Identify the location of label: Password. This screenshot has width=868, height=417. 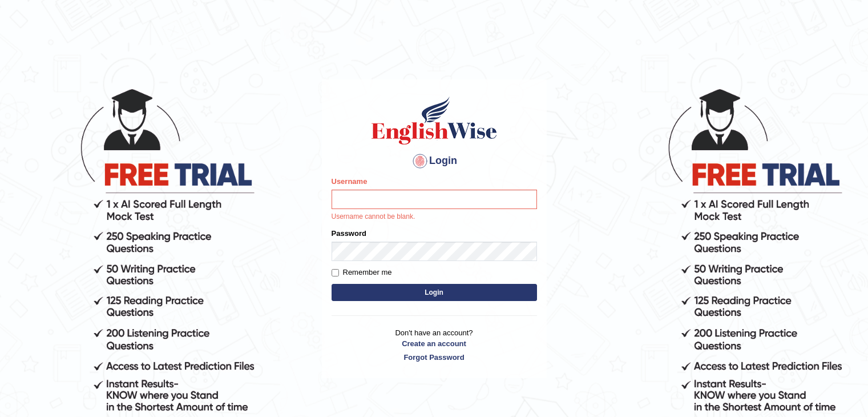
(348, 233).